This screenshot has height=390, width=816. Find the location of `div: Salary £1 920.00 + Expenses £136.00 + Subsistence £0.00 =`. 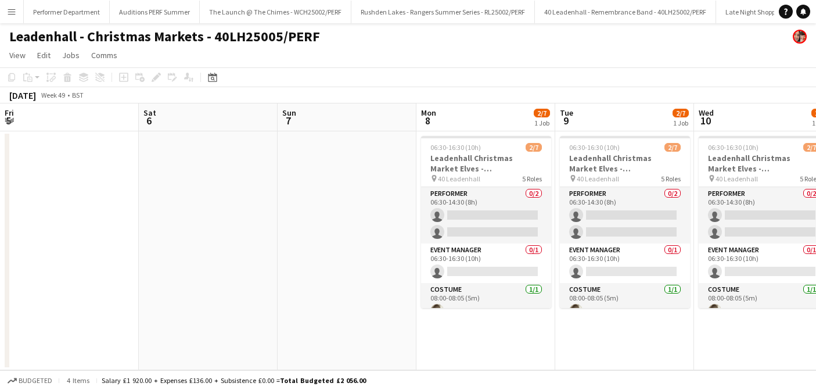

div: Salary £1 920.00 + Expenses £136.00 + Subsistence £0.00 = is located at coordinates (233, 380).